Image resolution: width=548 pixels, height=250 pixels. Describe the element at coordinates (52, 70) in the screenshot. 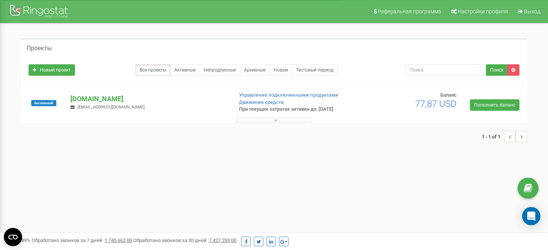

I see `a: Новый проект` at that location.